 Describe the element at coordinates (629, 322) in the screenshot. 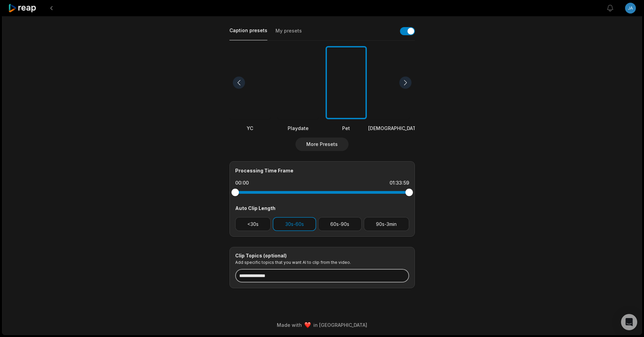

I see `div: Open Intercom Messenger` at that location.